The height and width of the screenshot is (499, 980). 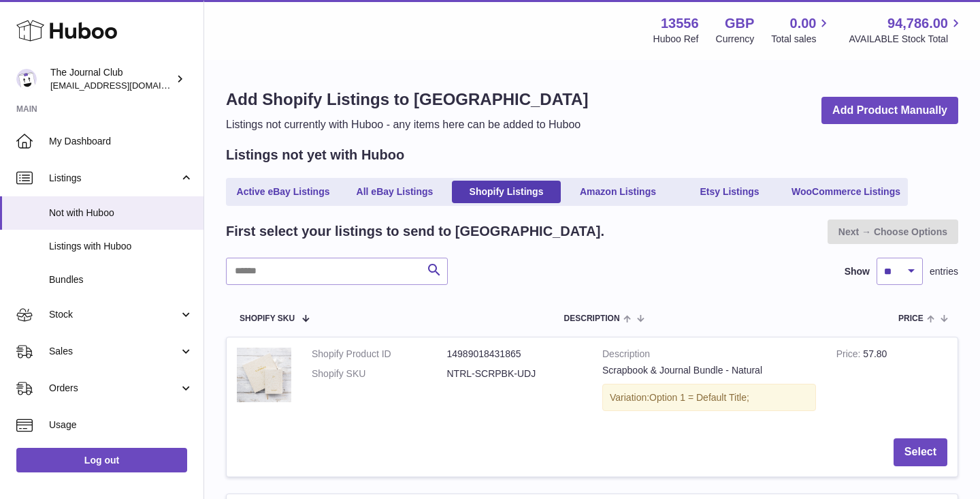 I want to click on span: 57.80, so click(x=874, y=353).